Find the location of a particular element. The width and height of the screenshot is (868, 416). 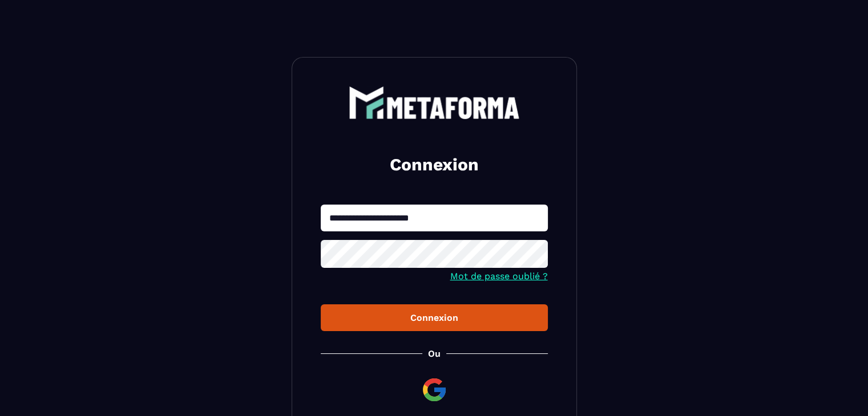

img: google is located at coordinates (434, 390).